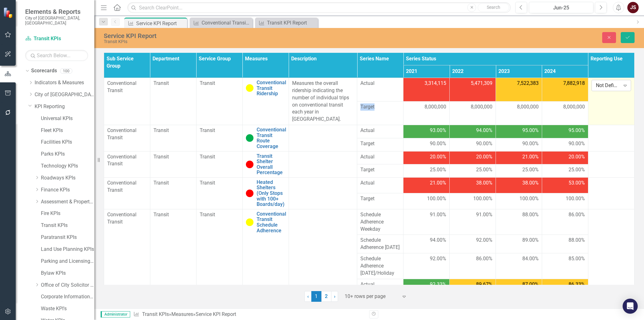  What do you see at coordinates (66, 70) in the screenshot?
I see `div: 100` at bounding box center [66, 70].